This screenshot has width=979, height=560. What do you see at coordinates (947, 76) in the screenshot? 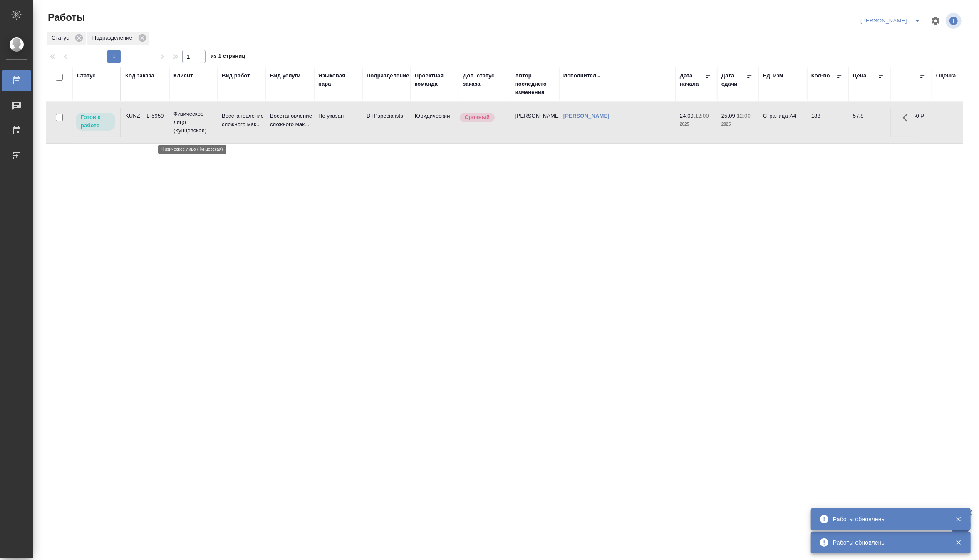
I see `div: Оценка` at bounding box center [947, 76].